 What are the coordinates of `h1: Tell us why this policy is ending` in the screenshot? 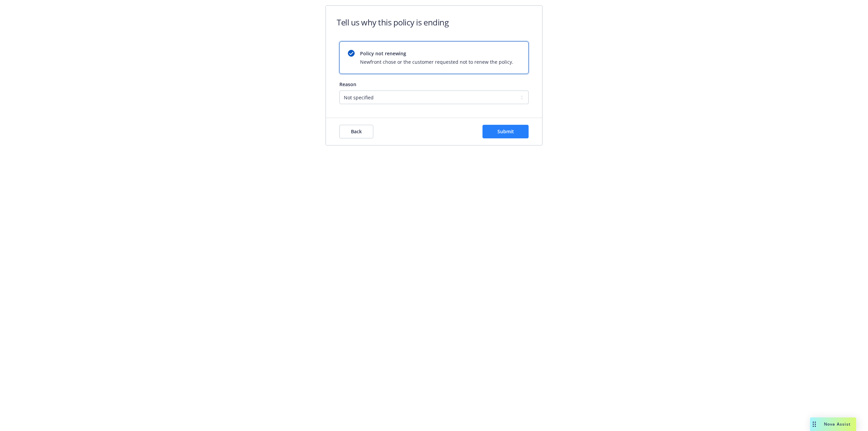 It's located at (393, 22).